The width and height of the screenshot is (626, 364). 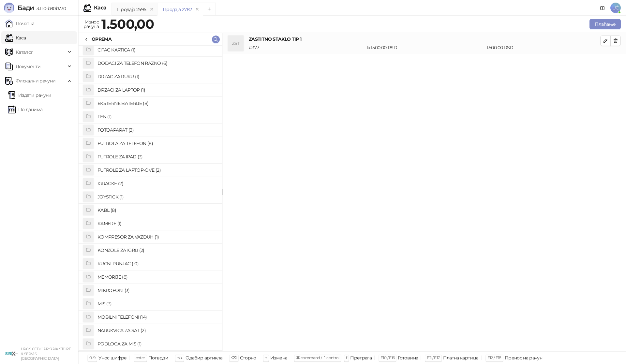 What do you see at coordinates (36, 81) in the screenshot?
I see `span: Фискални рачуни` at bounding box center [36, 81].